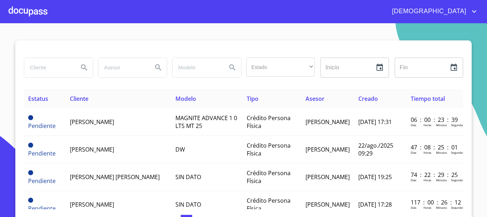 This screenshot has height=217, width=487. What do you see at coordinates (253, 98) in the screenshot?
I see `span: Tipo` at bounding box center [253, 98].